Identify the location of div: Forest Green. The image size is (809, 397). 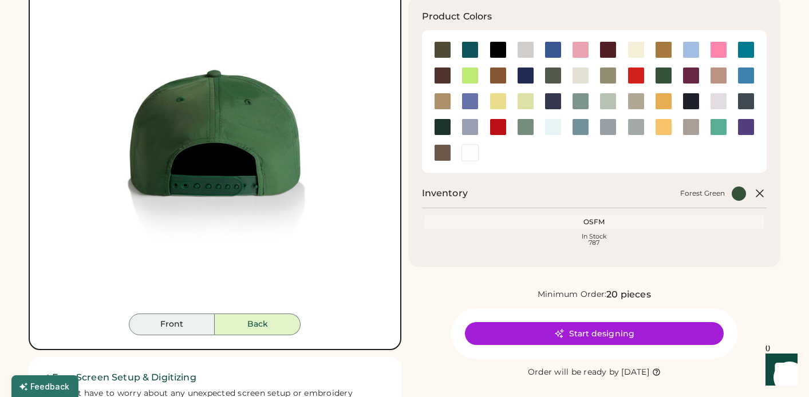
(702, 193).